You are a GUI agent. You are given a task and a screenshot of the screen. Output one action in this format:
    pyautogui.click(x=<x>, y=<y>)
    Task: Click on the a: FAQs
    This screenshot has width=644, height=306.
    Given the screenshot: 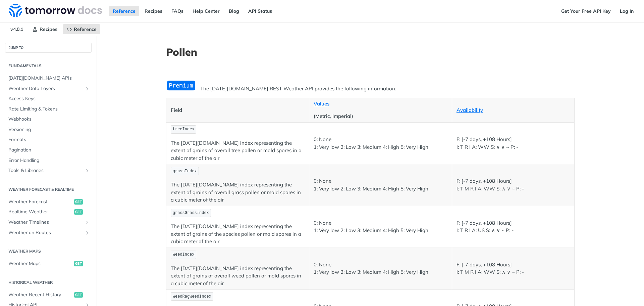 What is the action you would take?
    pyautogui.click(x=177, y=11)
    